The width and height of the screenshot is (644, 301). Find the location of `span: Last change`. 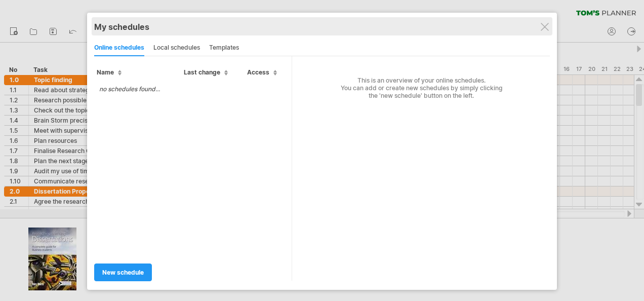

span: Last change is located at coordinates (206, 72).